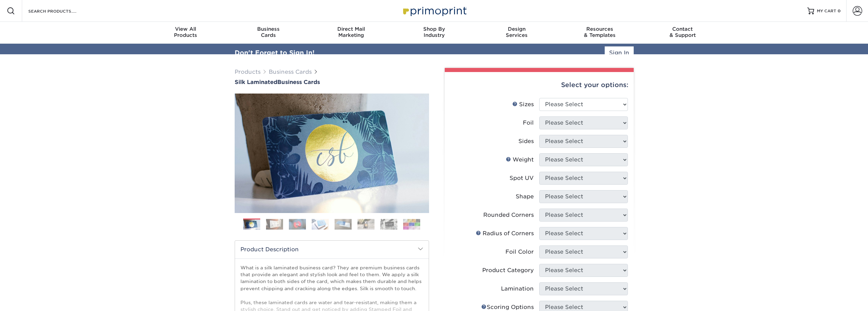  What do you see at coordinates (517, 29) in the screenshot?
I see `span: Design` at bounding box center [517, 29].